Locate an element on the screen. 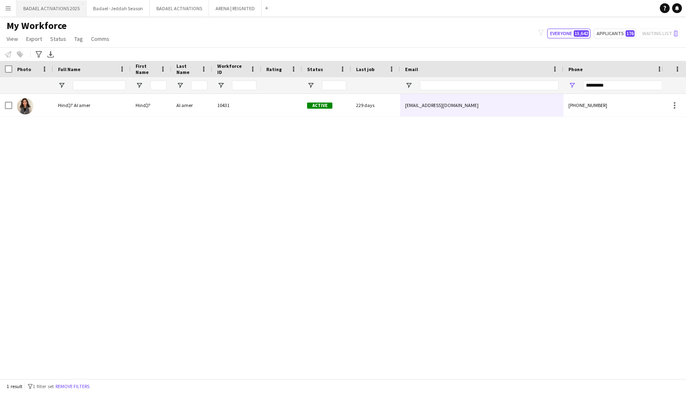  span: Last job is located at coordinates (365, 69).